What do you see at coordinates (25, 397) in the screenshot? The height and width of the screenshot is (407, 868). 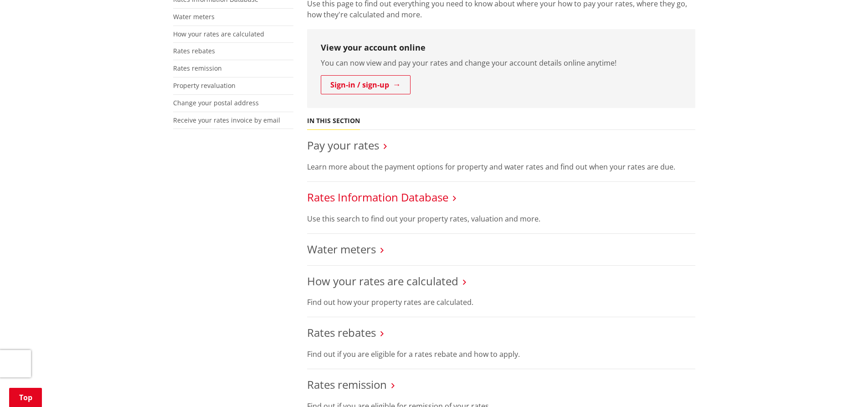 I see `a: Top` at bounding box center [25, 397].